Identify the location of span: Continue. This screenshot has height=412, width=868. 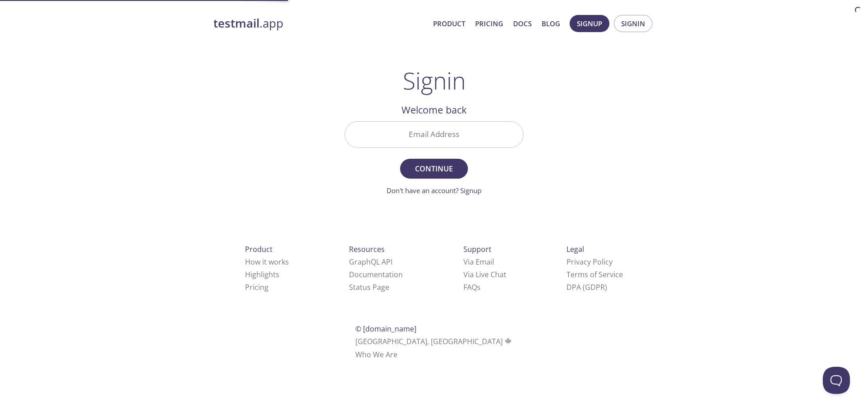
(434, 169).